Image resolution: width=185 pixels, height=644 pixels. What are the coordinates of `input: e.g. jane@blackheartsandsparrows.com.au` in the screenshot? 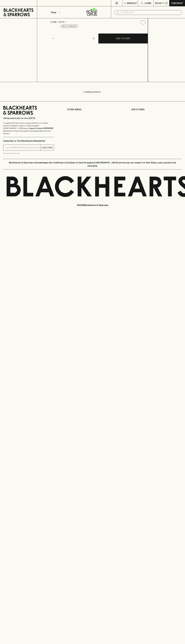 It's located at (23, 148).